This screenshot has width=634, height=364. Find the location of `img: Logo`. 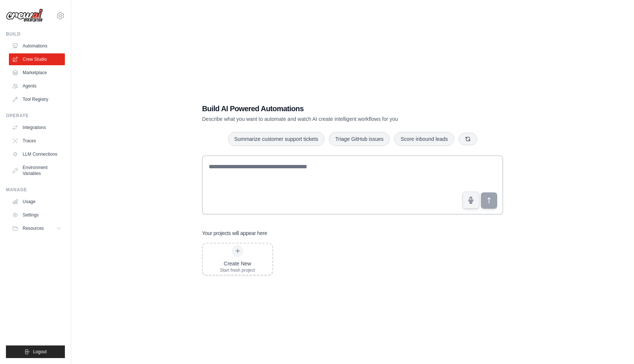

img: Logo is located at coordinates (25, 15).